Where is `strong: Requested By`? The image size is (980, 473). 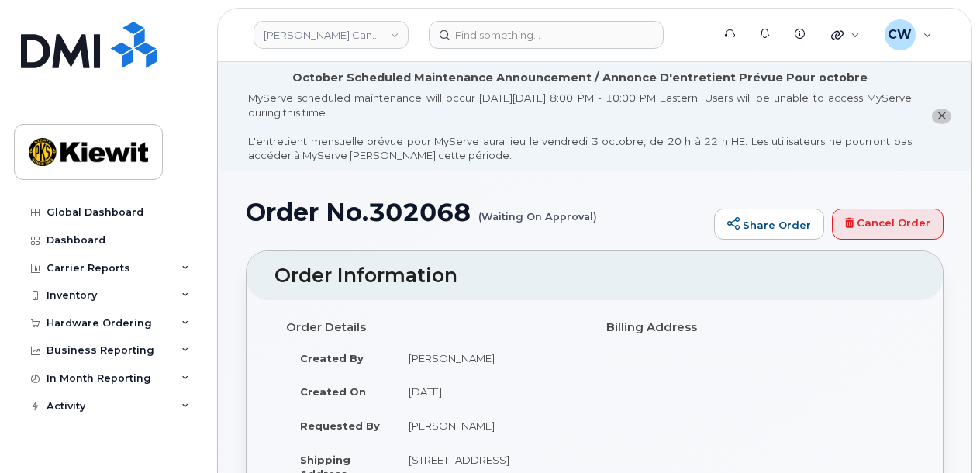
strong: Requested By is located at coordinates (339, 426).